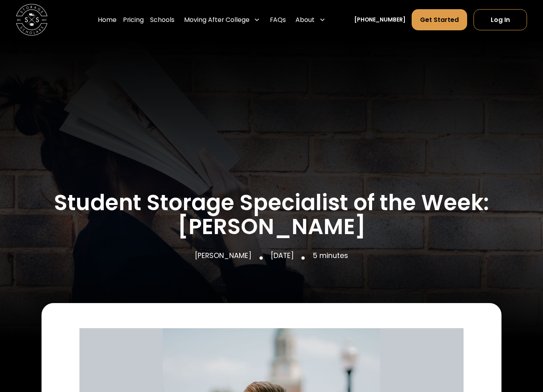 Image resolution: width=543 pixels, height=392 pixels. Describe the element at coordinates (107, 19) in the screenshot. I see `a: Home` at that location.